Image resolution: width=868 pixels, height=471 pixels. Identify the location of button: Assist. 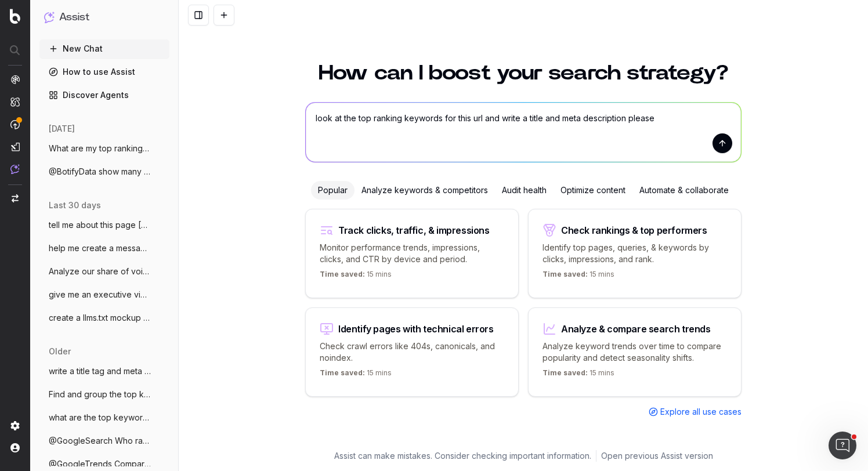
(104, 17).